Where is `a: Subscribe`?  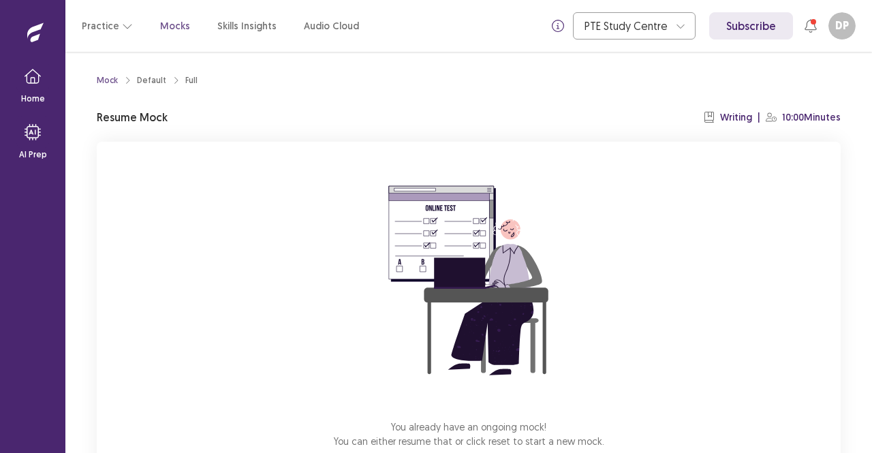
a: Subscribe is located at coordinates (751, 26).